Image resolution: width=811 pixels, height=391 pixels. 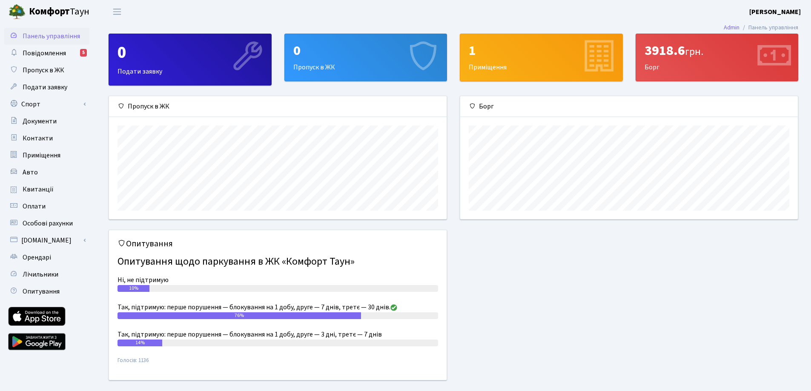 I want to click on a: 0Пропуск в ЖК, so click(x=366, y=57).